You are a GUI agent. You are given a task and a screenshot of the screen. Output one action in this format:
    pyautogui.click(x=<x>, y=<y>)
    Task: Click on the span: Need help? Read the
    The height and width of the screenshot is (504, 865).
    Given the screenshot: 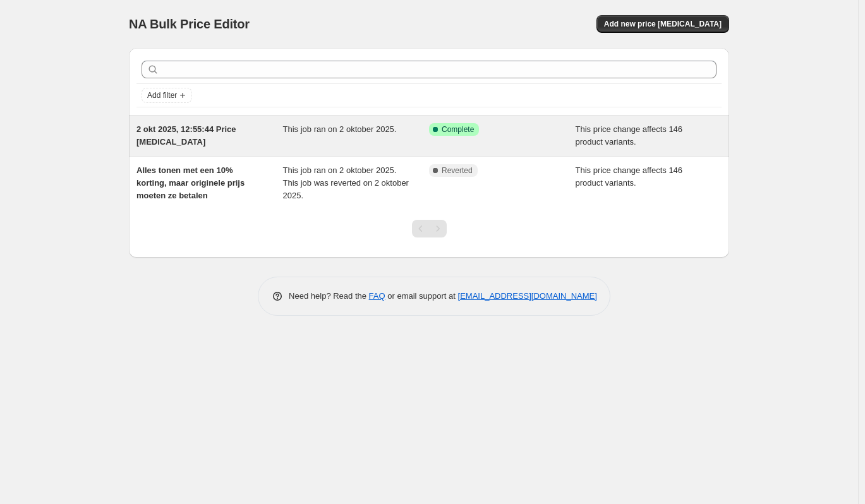 What is the action you would take?
    pyautogui.click(x=329, y=296)
    